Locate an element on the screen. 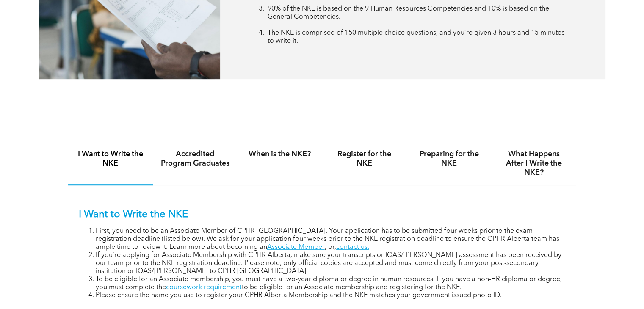  h4: Register for the NKE is located at coordinates (365, 159).